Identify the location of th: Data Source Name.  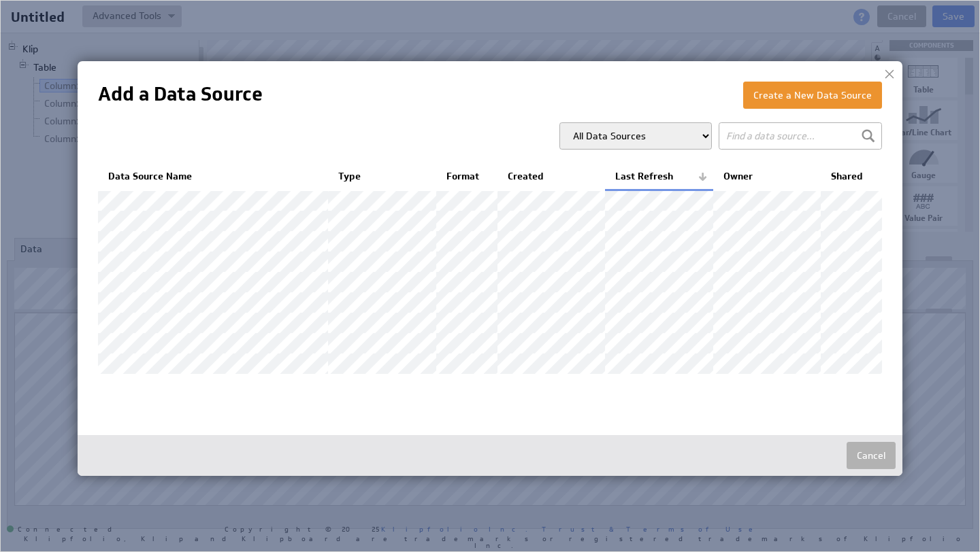
(213, 177).